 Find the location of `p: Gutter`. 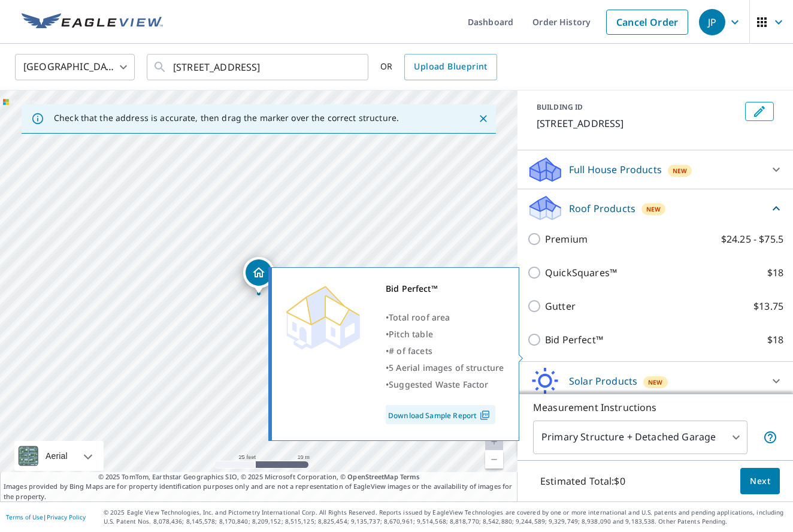

p: Gutter is located at coordinates (560, 306).